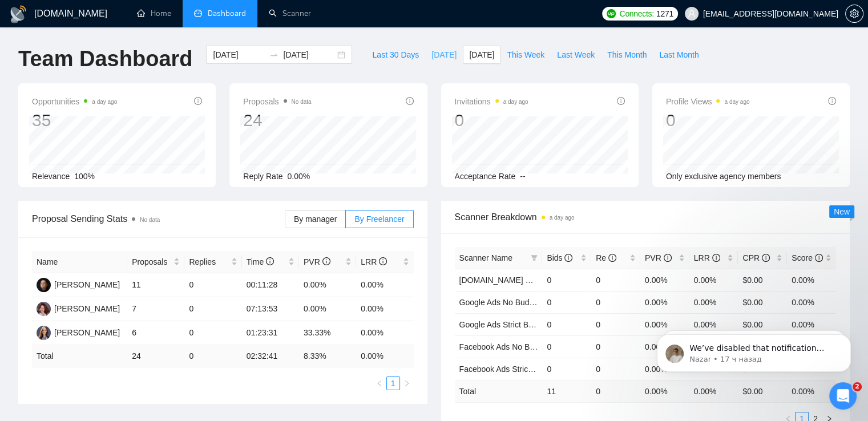 This screenshot has width=868, height=421. Describe the element at coordinates (270, 333) in the screenshot. I see `td: 01:23:31` at that location.